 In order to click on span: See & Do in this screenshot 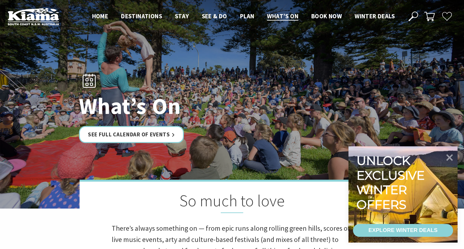, I will do `click(214, 16)`.